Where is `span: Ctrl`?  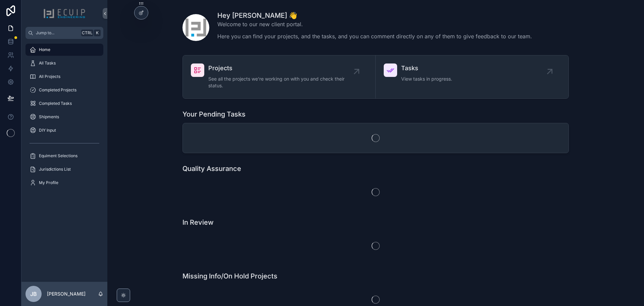
span: Ctrl is located at coordinates (88, 33).